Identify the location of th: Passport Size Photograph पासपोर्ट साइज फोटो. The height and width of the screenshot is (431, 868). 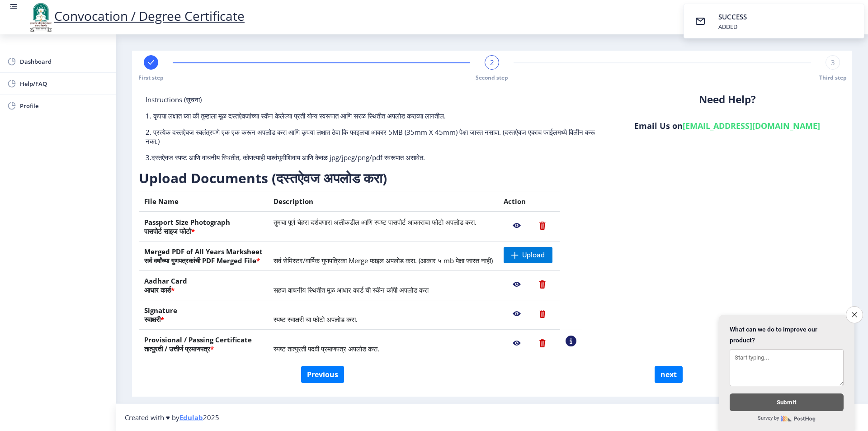
(204, 226).